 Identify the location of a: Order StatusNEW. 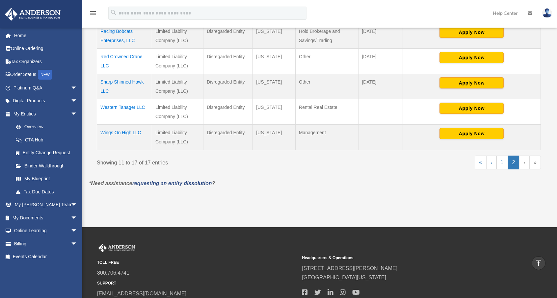
(46, 75).